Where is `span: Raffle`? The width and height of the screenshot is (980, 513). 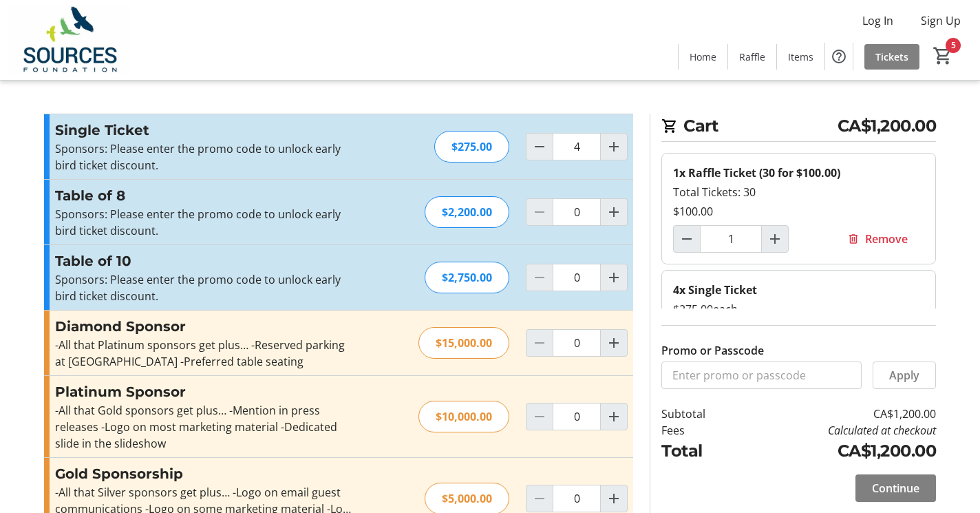
span: Raffle is located at coordinates (752, 56).